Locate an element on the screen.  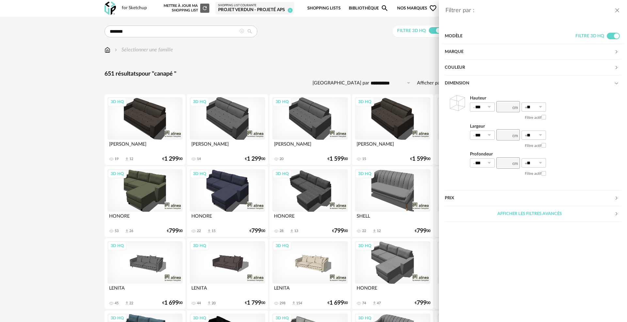
label: Largeur is located at coordinates (508, 126).